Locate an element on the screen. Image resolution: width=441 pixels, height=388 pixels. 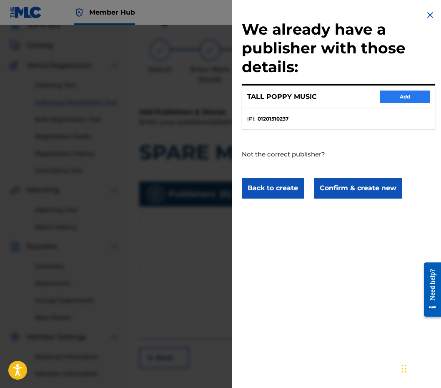
div: Open Resource Center is located at coordinates (15, 34).